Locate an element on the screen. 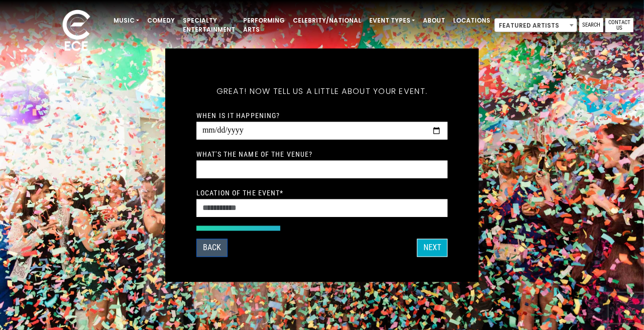 Image resolution: width=644 pixels, height=330 pixels. span: Featured Artists is located at coordinates (535, 26).